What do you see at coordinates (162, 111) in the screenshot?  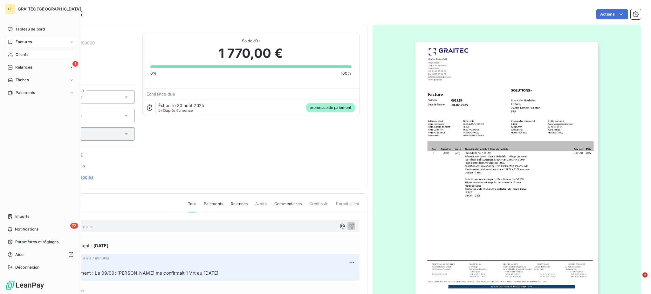 I see `span: J+10` at bounding box center [162, 111].